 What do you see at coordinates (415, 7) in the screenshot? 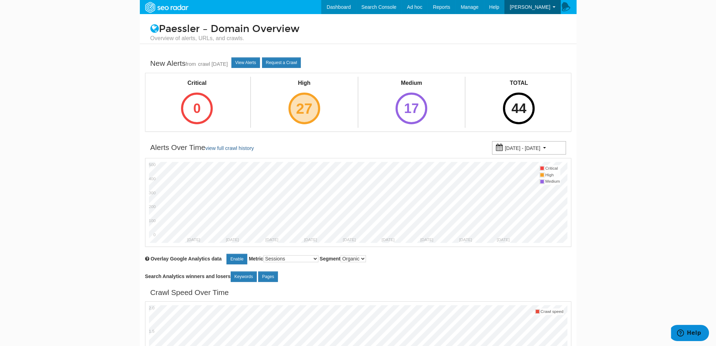
I see `span: Ad hoc` at bounding box center [415, 7].